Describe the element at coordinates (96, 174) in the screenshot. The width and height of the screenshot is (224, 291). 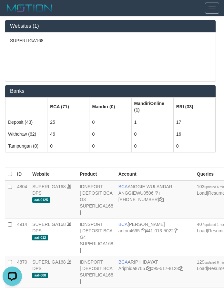
I see `th: Product` at that location.